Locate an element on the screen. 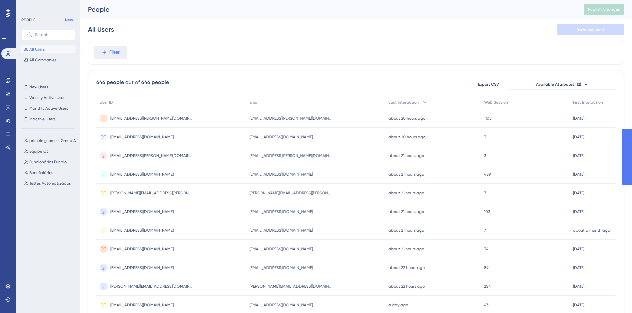  time: about 20 hours ago is located at coordinates (407, 137).